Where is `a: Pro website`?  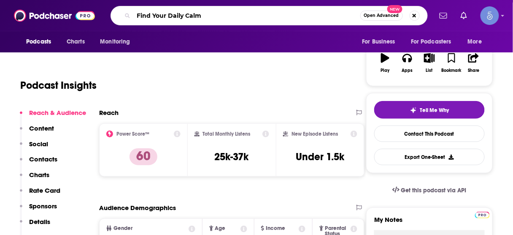 a: Pro website is located at coordinates (483, 214).